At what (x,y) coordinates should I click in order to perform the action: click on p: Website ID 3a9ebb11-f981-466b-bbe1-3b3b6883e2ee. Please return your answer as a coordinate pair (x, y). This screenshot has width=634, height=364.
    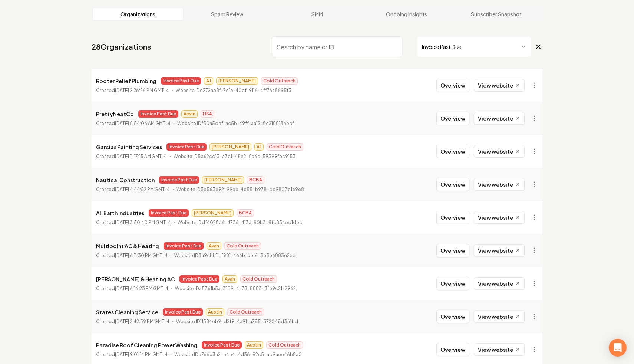
    Looking at the image, I should click on (235, 255).